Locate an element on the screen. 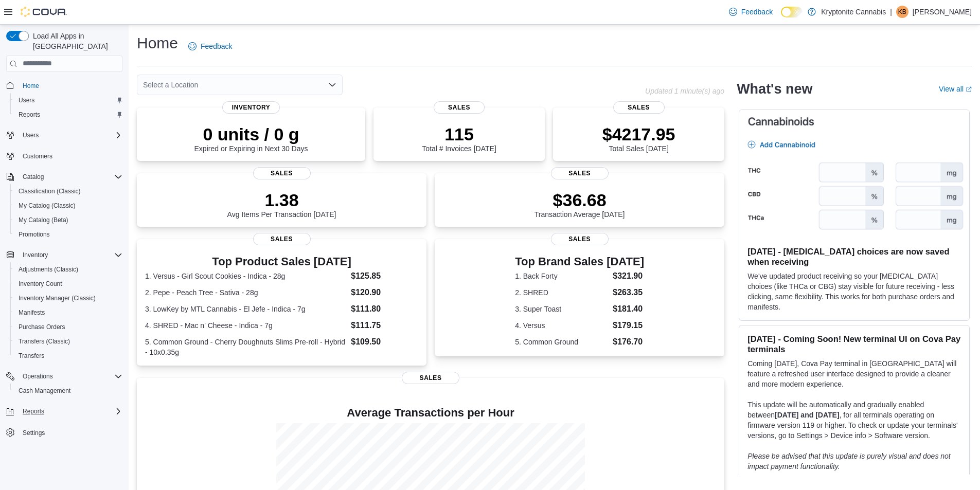  p: 0 units / 0 g is located at coordinates (251, 134).